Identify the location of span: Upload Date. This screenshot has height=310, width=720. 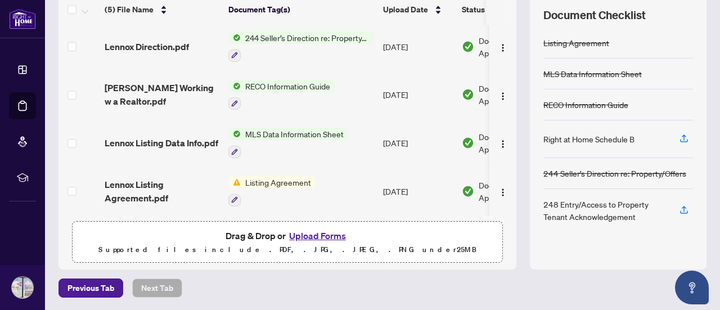
(405, 10).